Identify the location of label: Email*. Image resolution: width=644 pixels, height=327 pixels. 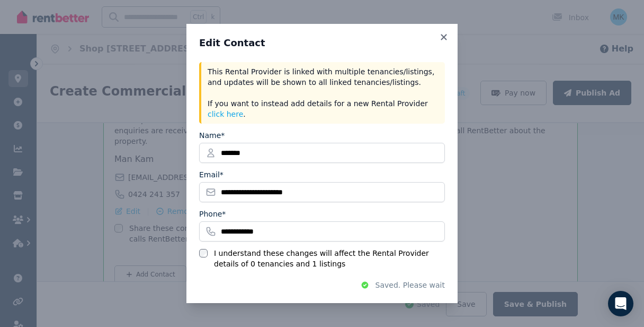
(212, 174).